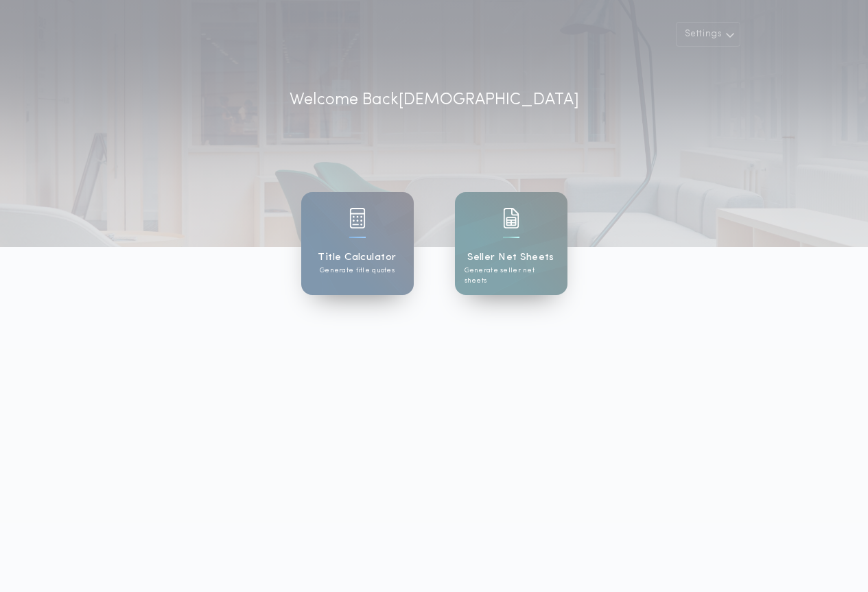 The height and width of the screenshot is (592, 868). Describe the element at coordinates (510, 257) in the screenshot. I see `h1: Seller Net Sheets` at that location.